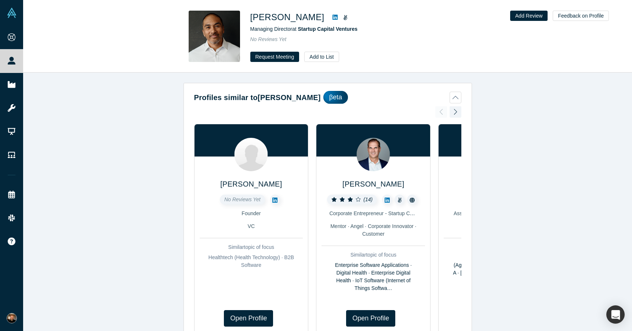 The image size is (632, 331). What do you see at coordinates (304, 29) in the screenshot?
I see `span: Managing Director at` at bounding box center [304, 29].